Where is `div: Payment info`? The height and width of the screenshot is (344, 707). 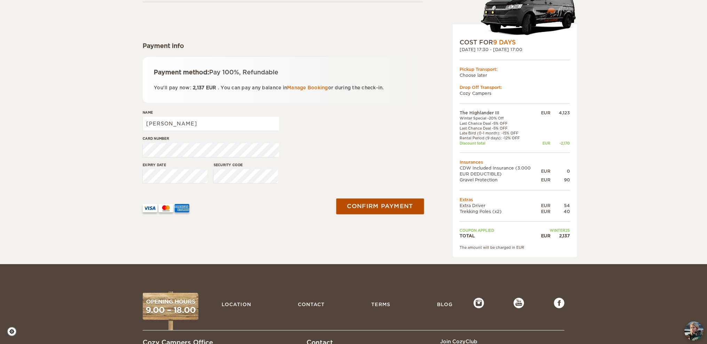 div: Payment info is located at coordinates (283, 46).